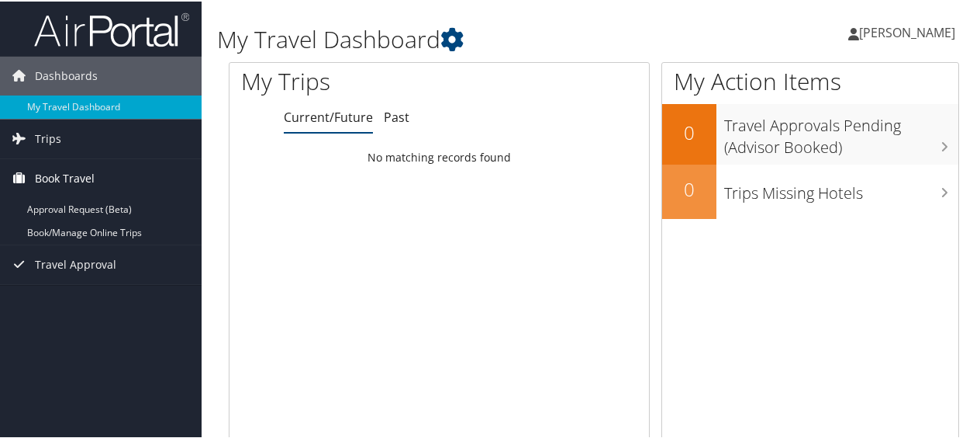  Describe the element at coordinates (66, 75) in the screenshot. I see `span: Dashboards` at that location.